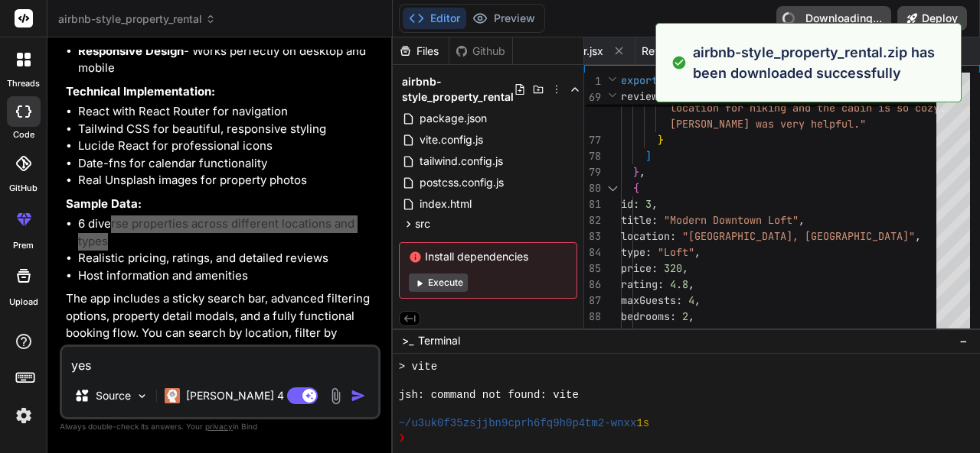 The image size is (980, 453). What do you see at coordinates (228, 232) in the screenshot?
I see `li: 6 diverse properties across different locations and types` at bounding box center [228, 232].